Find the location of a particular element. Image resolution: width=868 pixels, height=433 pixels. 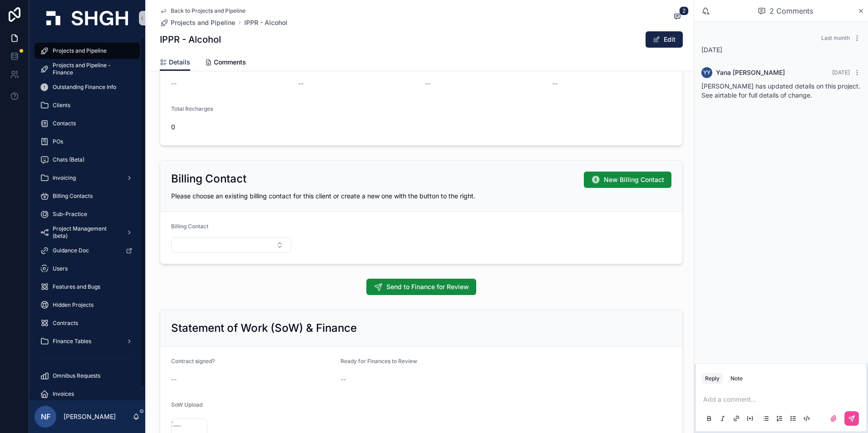

span: IPPR - Alcohol is located at coordinates (265, 23).